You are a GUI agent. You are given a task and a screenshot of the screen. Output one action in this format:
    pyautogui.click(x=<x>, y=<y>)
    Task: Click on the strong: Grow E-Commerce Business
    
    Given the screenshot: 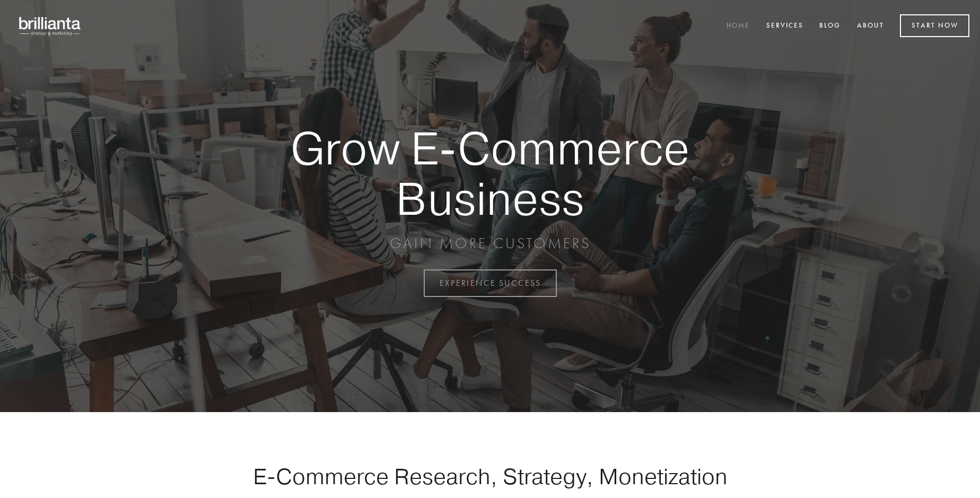 What is the action you would take?
    pyautogui.click(x=490, y=173)
    